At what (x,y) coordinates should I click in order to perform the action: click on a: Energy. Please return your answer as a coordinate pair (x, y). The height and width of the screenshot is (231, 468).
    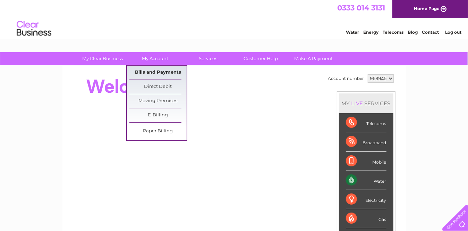
    Looking at the image, I should click on (371, 32).